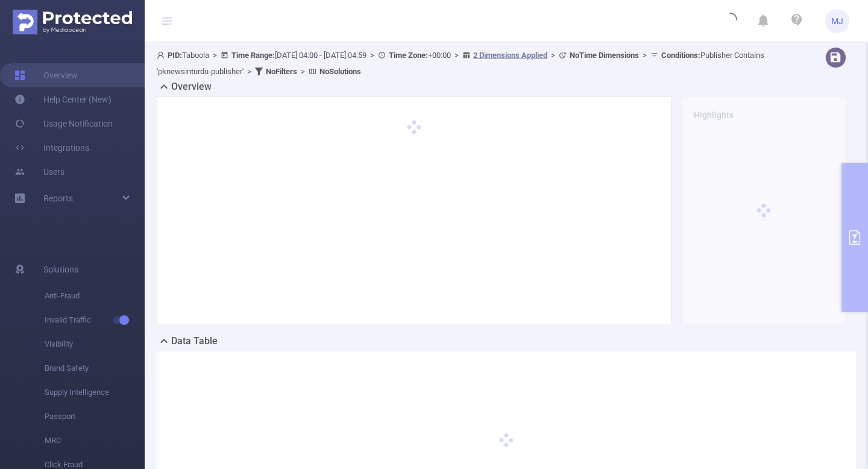 The height and width of the screenshot is (469, 868). What do you see at coordinates (95, 393) in the screenshot?
I see `span: Supply Intelligence` at bounding box center [95, 393].